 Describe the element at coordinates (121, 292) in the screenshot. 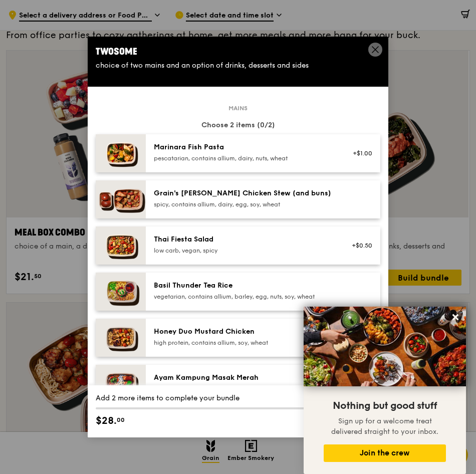

I see `img: daily_normal_HORZ-Basil-Thunder-Tea-Rice.jpg` at that location.